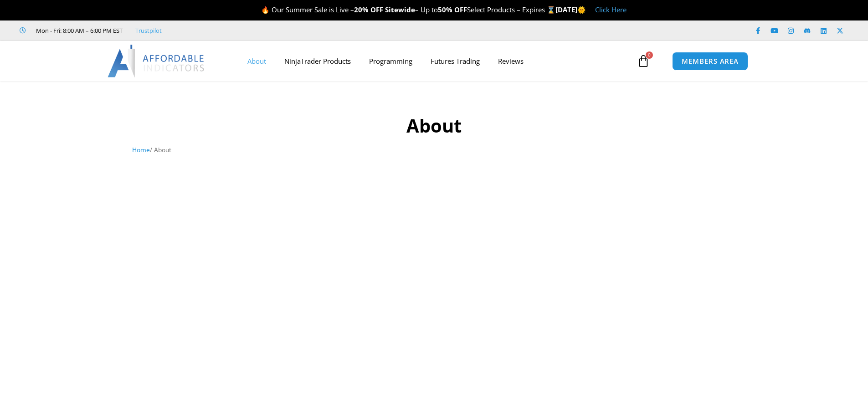  I want to click on nav: Breadcrumb, so click(434, 150).